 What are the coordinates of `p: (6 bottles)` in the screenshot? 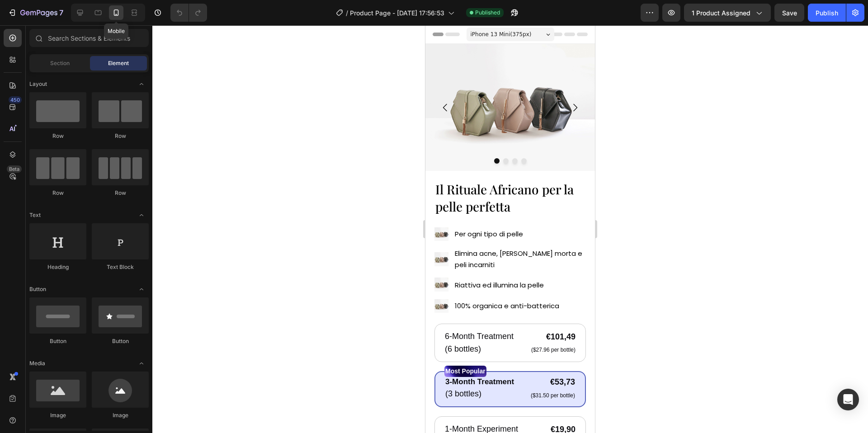 It's located at (54, 365).